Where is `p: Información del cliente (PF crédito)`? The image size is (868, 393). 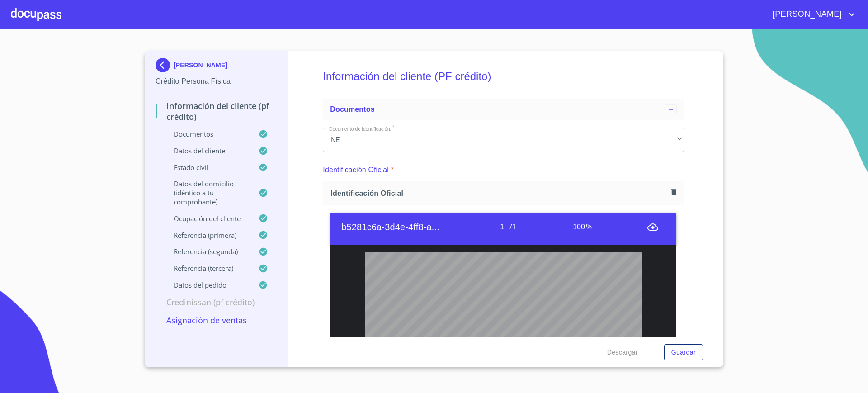 p: Información del cliente (PF crédito) is located at coordinates (216, 111).